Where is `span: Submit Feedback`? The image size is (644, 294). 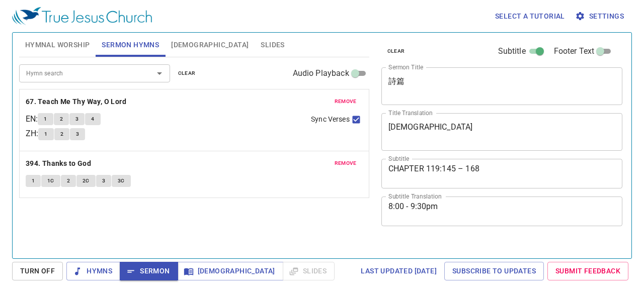 span: Submit Feedback is located at coordinates (588, 271).